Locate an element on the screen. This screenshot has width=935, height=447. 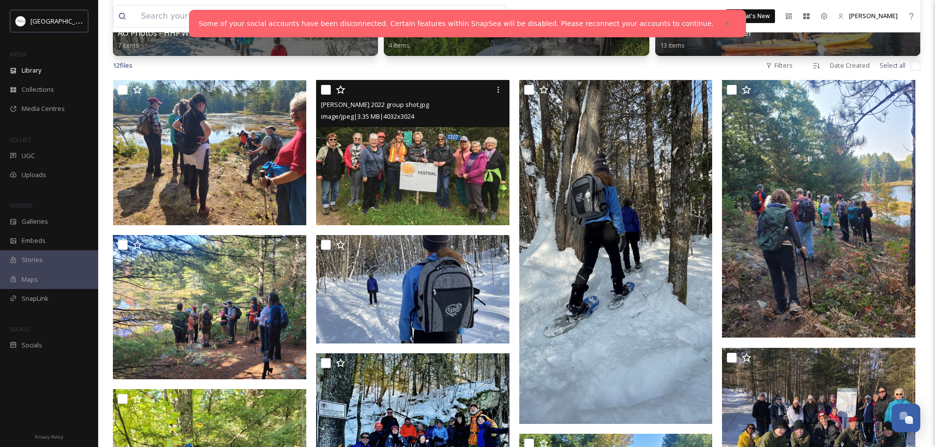
div: Date Created is located at coordinates (850, 65).